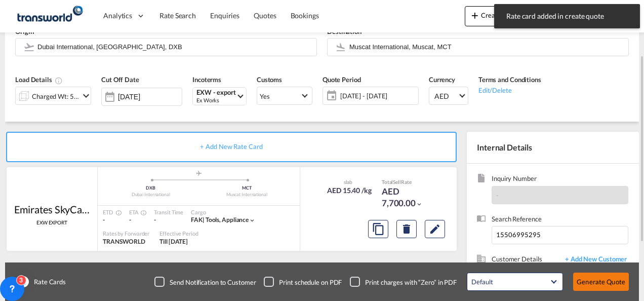 The image size is (644, 301). I want to click on span: Inquiry Number, so click(560, 180).